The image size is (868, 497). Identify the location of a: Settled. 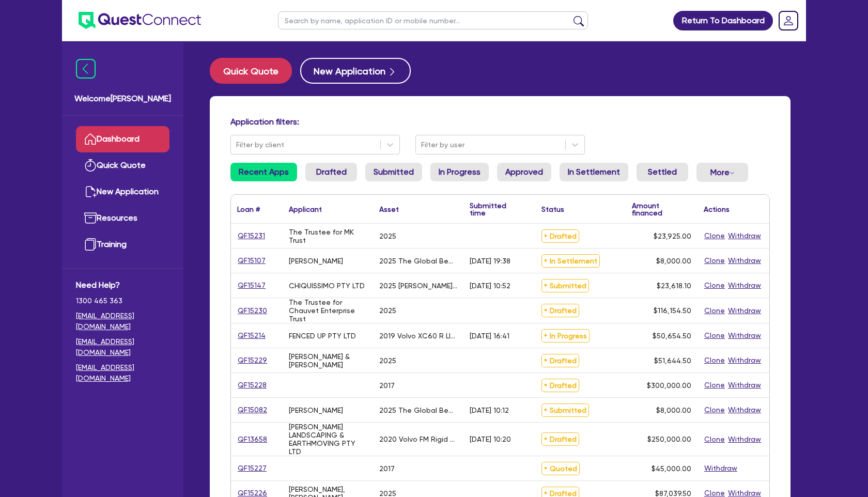
(662, 172).